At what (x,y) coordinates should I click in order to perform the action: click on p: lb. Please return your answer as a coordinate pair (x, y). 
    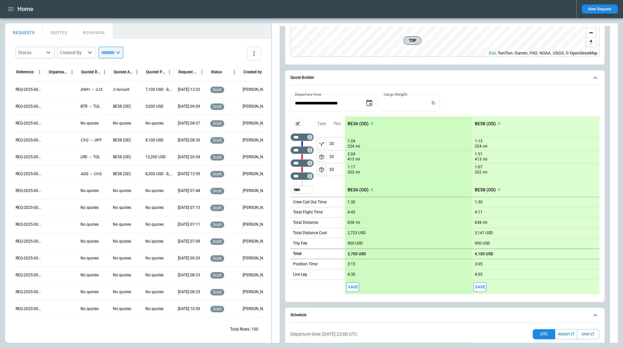
    Looking at the image, I should click on (433, 103).